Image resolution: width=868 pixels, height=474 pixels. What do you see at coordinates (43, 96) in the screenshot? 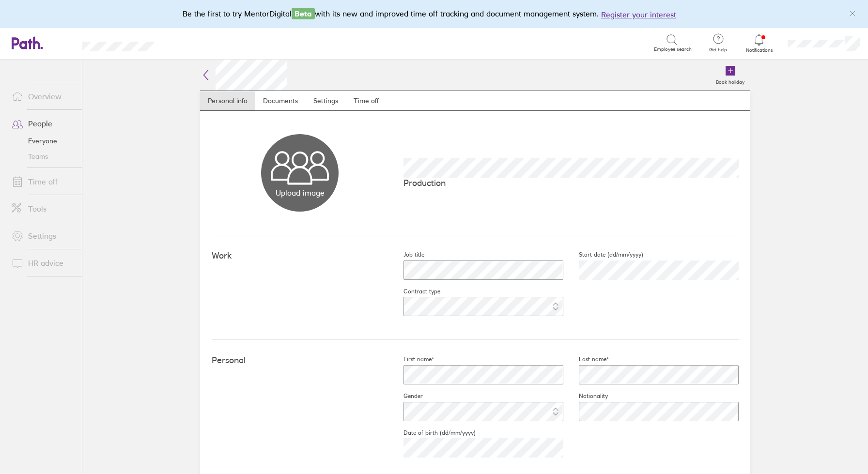
I see `a: Overview` at bounding box center [43, 96].